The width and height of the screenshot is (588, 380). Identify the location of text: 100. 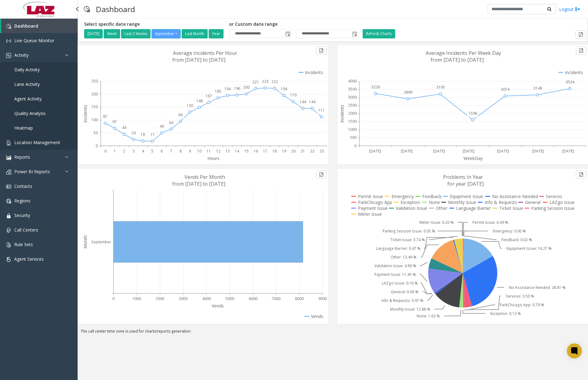
(94, 120).